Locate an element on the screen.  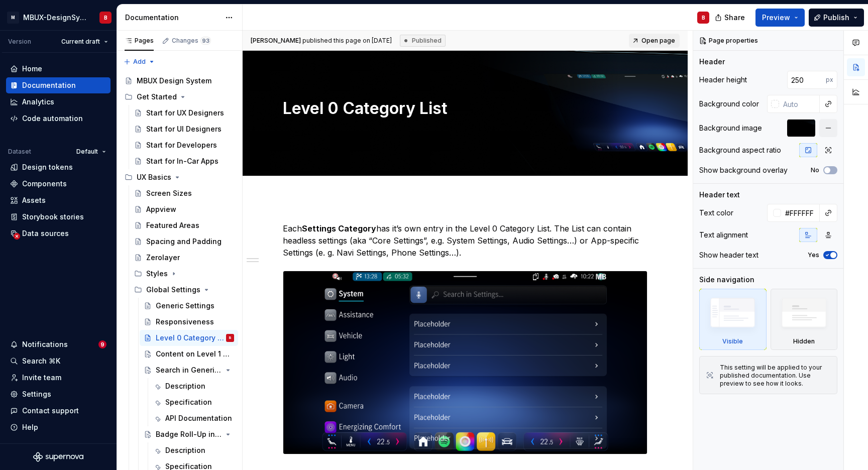
span: Add is located at coordinates (139, 62).